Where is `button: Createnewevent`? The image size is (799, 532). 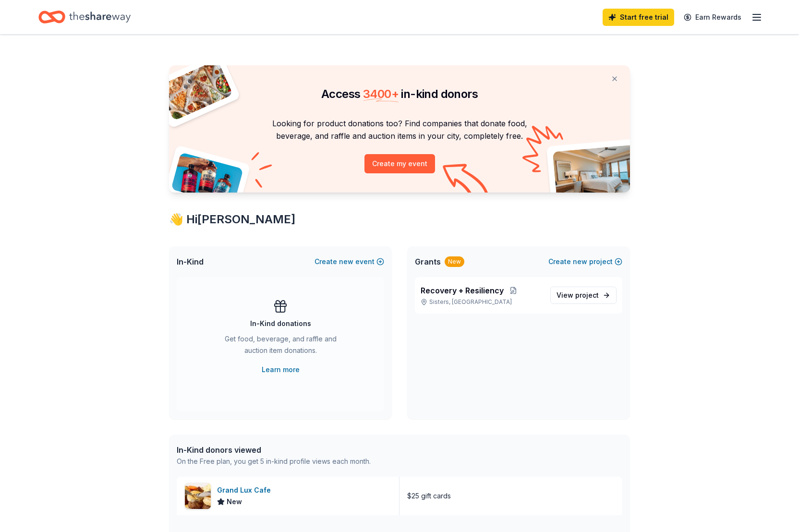
button: Createnewevent is located at coordinates (349, 262).